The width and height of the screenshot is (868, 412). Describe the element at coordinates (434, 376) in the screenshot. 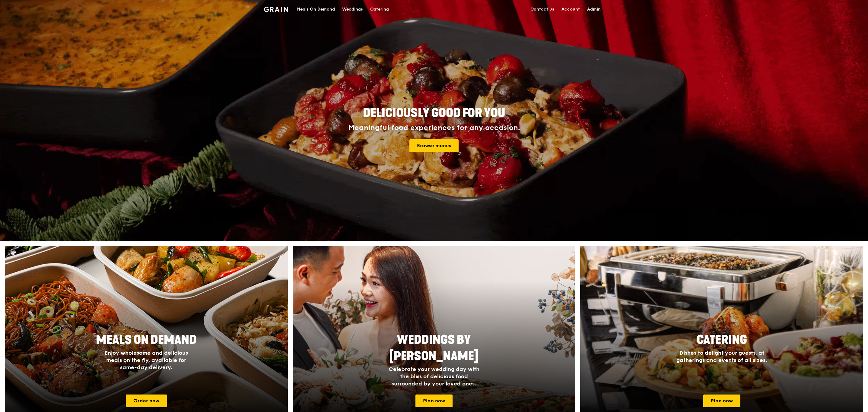

I see `span: Celebrate your wedding day with the bliss of delicious food surrounded by your loved ones.` at that location.